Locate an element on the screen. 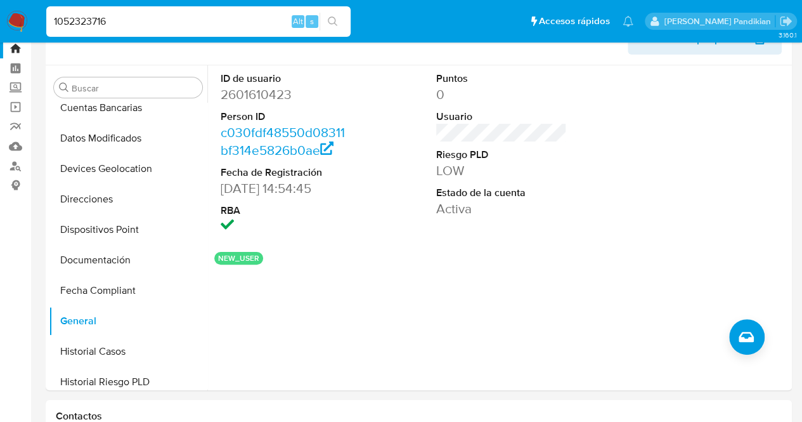 Image resolution: width=802 pixels, height=422 pixels. button: Direcciones is located at coordinates (128, 199).